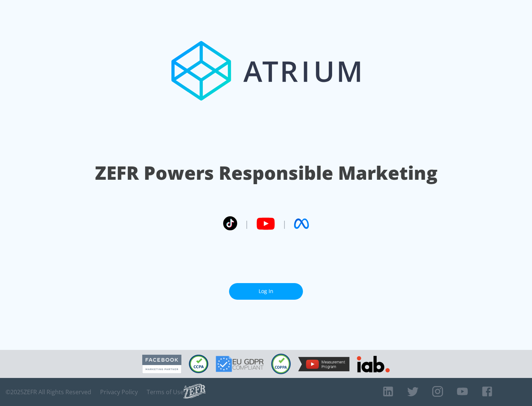 Image resolution: width=532 pixels, height=406 pixels. What do you see at coordinates (198, 364) in the screenshot?
I see `img: CCPA Compliant` at bounding box center [198, 364].